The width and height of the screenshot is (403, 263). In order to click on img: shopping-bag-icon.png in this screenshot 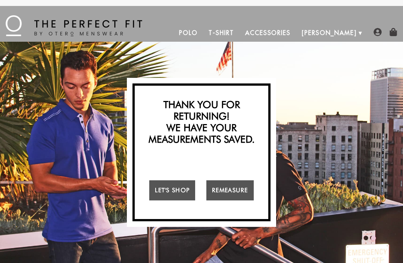, I will do `click(393, 32)`.